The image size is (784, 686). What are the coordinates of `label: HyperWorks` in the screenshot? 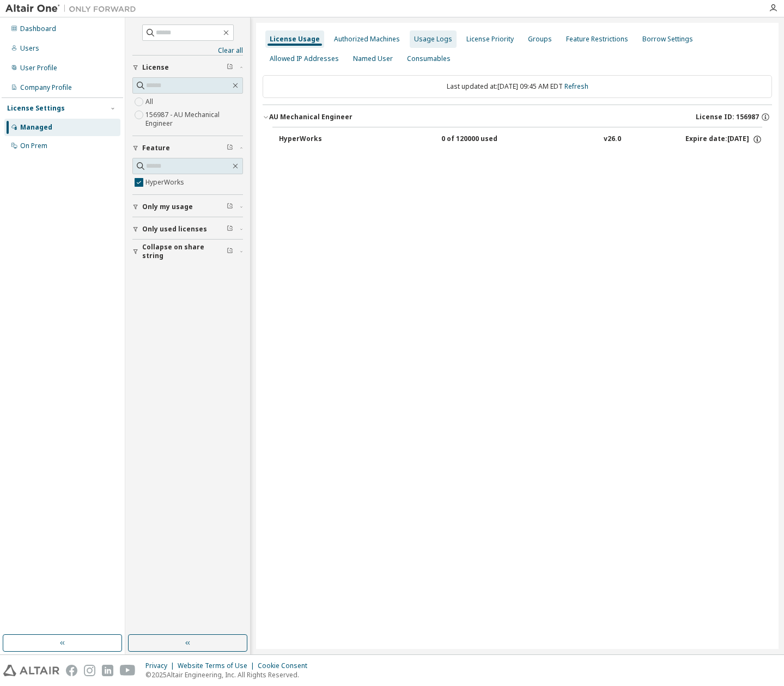 It's located at (166, 182).